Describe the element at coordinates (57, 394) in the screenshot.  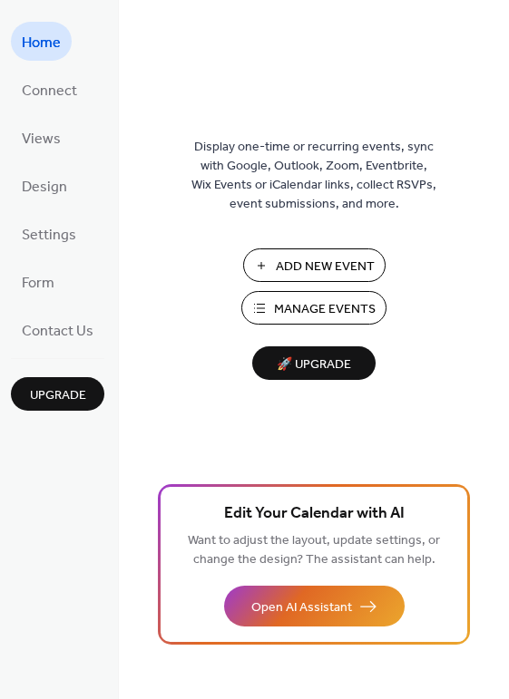
I see `button: Upgrade` at that location.